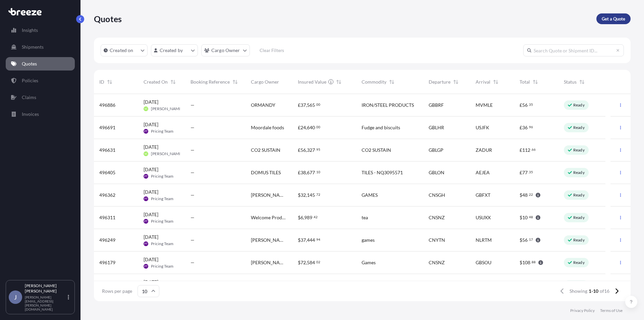 Image resolution: width=644 pixels, height=320 pixels. What do you see at coordinates (388, 105) in the screenshot?
I see `span: IRON/STEEL PRODUCTS` at bounding box center [388, 105].